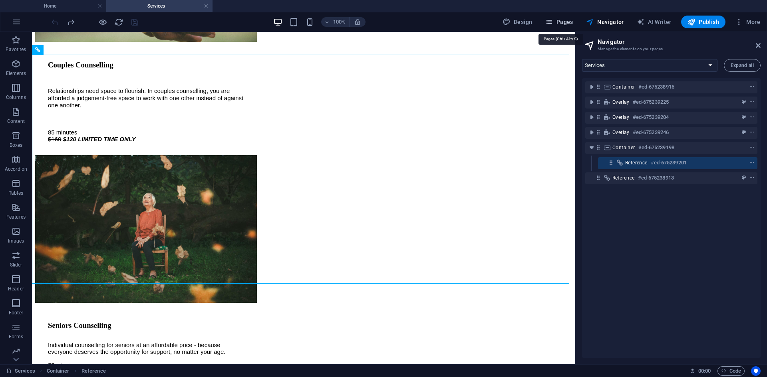 This screenshot has width=767, height=377. What do you see at coordinates (559, 22) in the screenshot?
I see `button: Pages` at bounding box center [559, 22].